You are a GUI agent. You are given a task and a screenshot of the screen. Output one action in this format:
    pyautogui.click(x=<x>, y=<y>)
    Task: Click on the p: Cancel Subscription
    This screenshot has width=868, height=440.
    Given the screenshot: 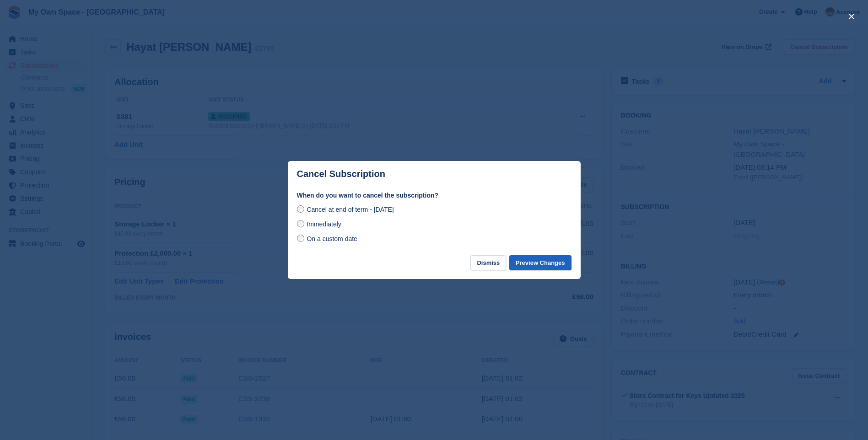 What is the action you would take?
    pyautogui.click(x=341, y=174)
    